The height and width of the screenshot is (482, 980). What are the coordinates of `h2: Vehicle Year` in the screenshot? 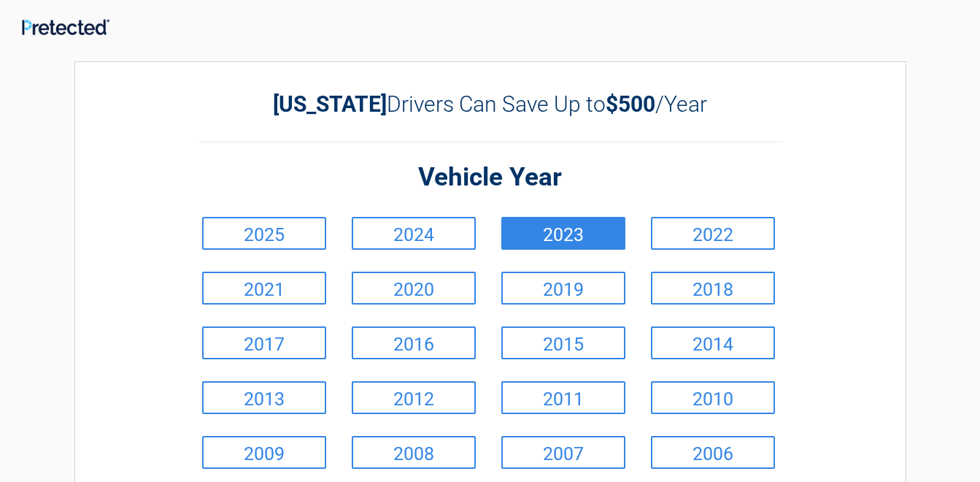 It's located at (490, 177).